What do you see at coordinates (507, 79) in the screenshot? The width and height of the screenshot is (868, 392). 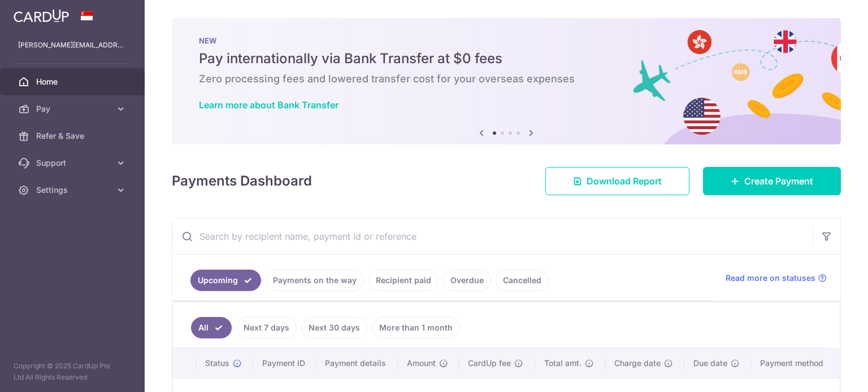 I see `h6: Zero processing fees and lowered transfer cost for your overseas expenses` at bounding box center [507, 79].